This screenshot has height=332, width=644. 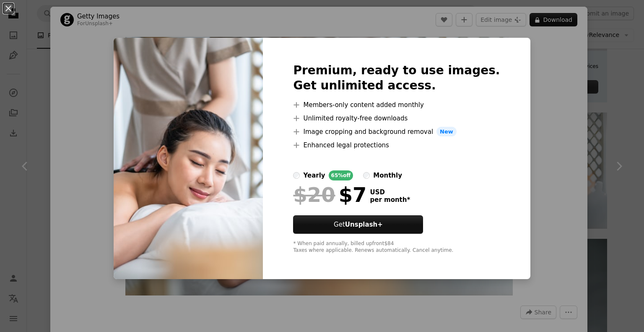 I want to click on div: $7, so click(x=330, y=195).